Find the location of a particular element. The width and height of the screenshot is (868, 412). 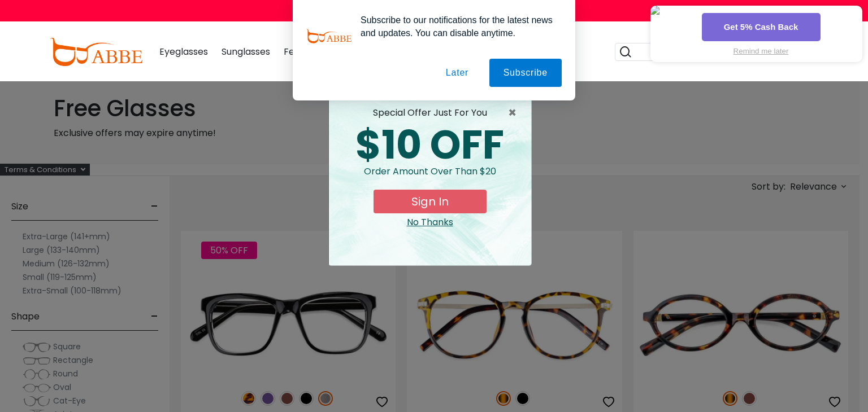

div: Subscribe to our notifications for the latest news and updates. You can disable anytime. is located at coordinates (456, 27).